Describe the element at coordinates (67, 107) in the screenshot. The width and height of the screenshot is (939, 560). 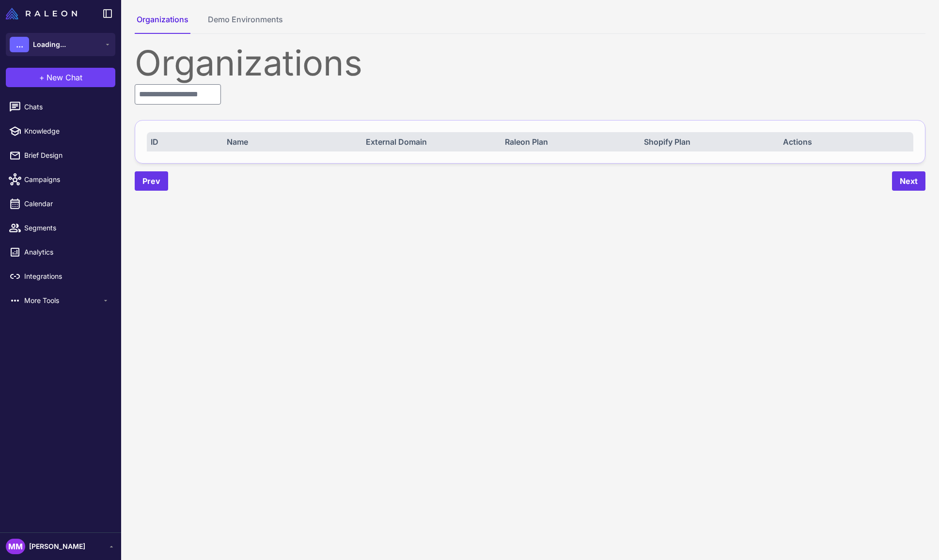
I see `span: Chats` at that location.